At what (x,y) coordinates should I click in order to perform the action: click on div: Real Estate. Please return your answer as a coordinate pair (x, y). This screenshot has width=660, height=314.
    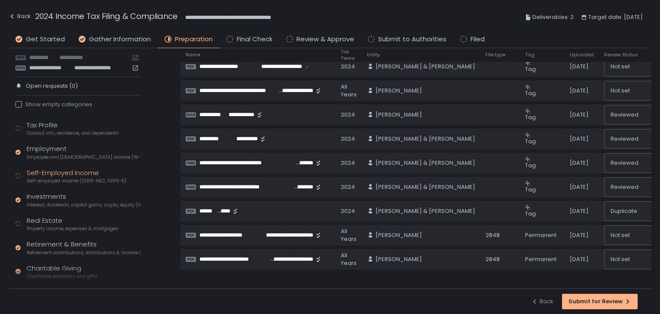
    Looking at the image, I should click on (73, 224).